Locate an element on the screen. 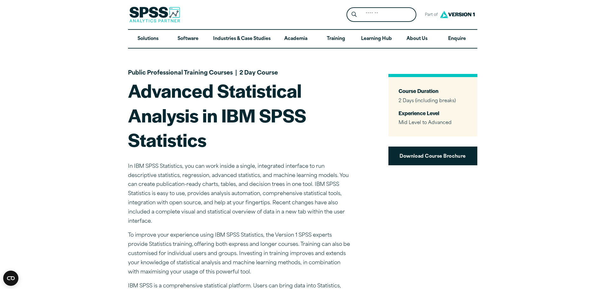  a: Training is located at coordinates (336, 39).